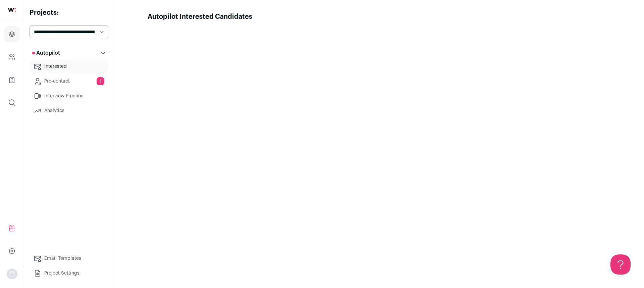  What do you see at coordinates (12, 273) in the screenshot?
I see `button: Open dropdown` at bounding box center [12, 273].